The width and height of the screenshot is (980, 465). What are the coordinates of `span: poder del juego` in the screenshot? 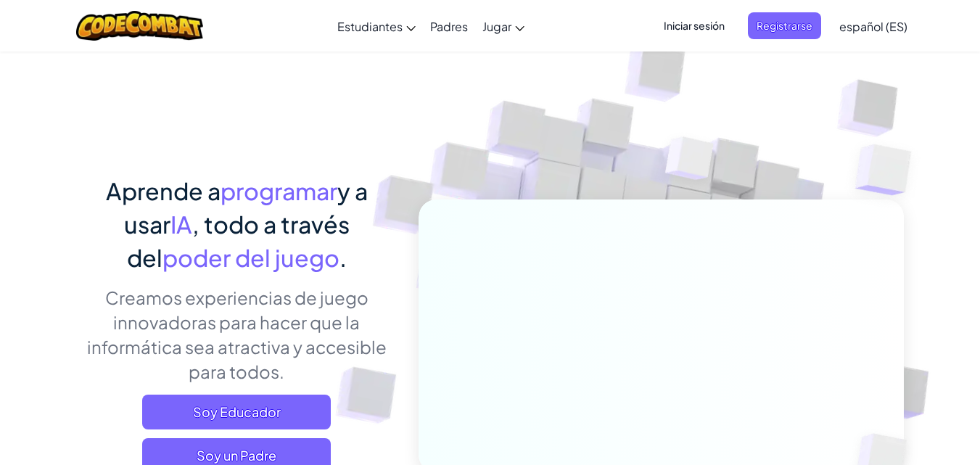 It's located at (251, 258).